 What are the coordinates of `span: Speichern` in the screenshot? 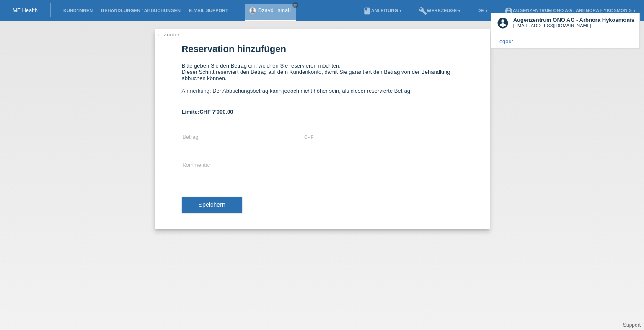 It's located at (212, 205).